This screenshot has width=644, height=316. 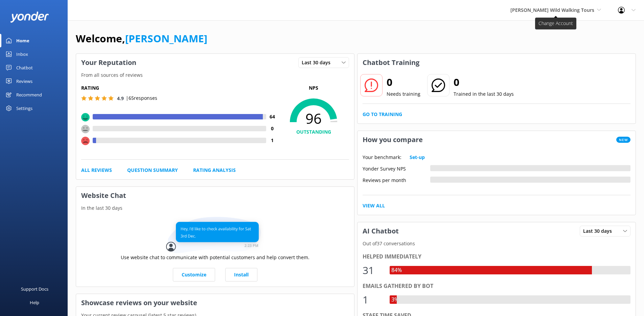 What do you see at coordinates (373, 299) in the screenshot?
I see `div: 1` at bounding box center [373, 299].